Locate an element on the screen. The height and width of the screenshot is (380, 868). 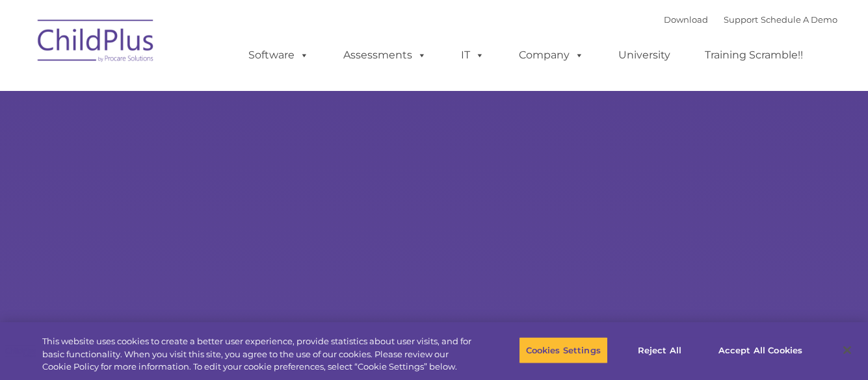
a: IT is located at coordinates (473, 55).